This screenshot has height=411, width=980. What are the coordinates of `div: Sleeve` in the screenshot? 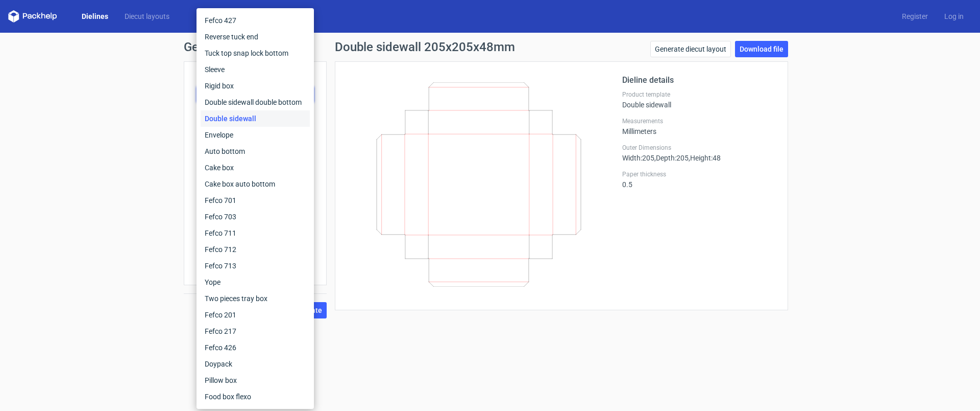 It's located at (255, 69).